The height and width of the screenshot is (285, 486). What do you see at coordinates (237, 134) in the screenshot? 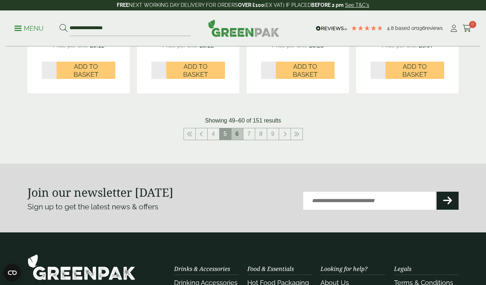
I see `a: 6` at bounding box center [237, 134].